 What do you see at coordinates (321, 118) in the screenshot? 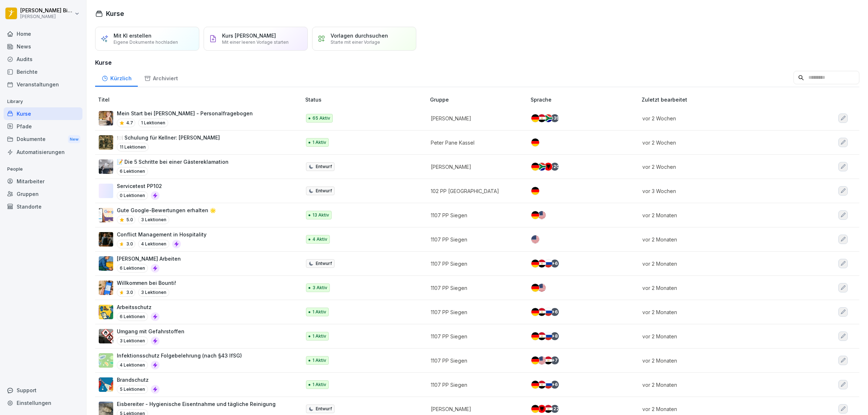
I see `p: 65 Aktiv` at bounding box center [321, 118].